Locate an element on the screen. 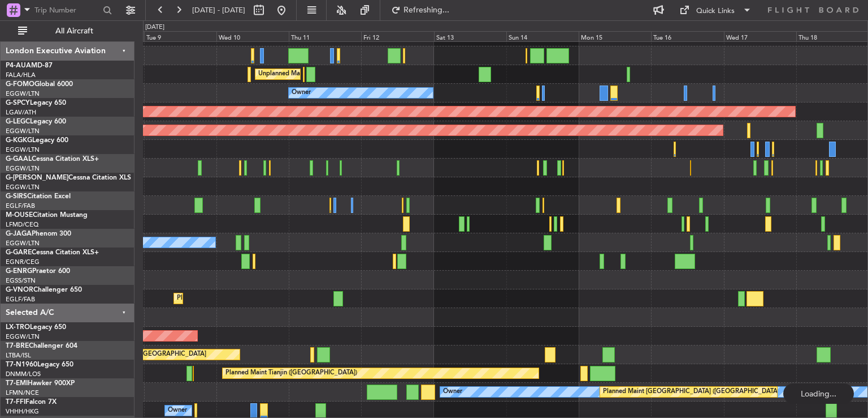 The height and width of the screenshot is (418, 868). span: T7-FFI is located at coordinates (15, 402).